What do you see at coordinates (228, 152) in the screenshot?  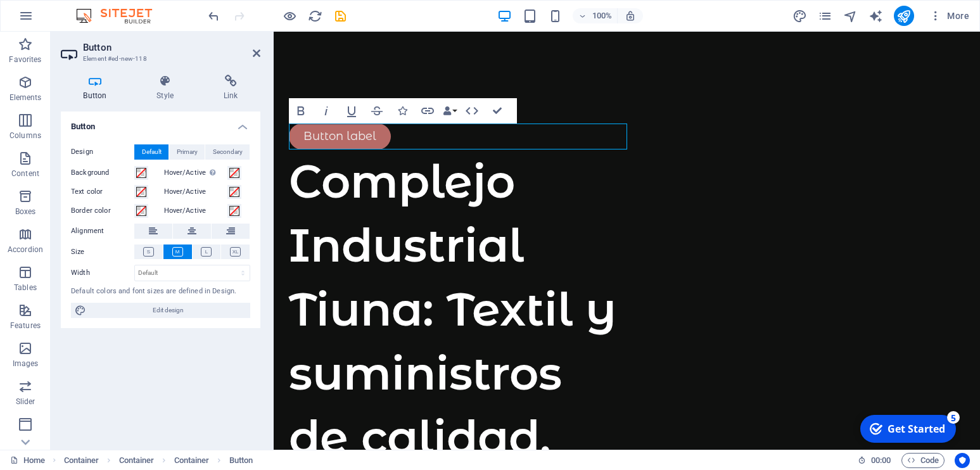 I see `button: Secondary` at bounding box center [228, 152].